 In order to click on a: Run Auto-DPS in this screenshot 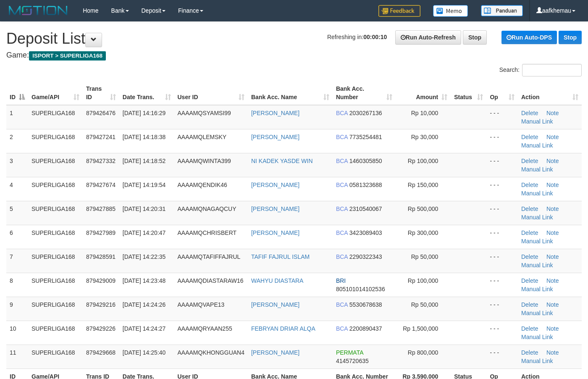, I will do `click(529, 37)`.